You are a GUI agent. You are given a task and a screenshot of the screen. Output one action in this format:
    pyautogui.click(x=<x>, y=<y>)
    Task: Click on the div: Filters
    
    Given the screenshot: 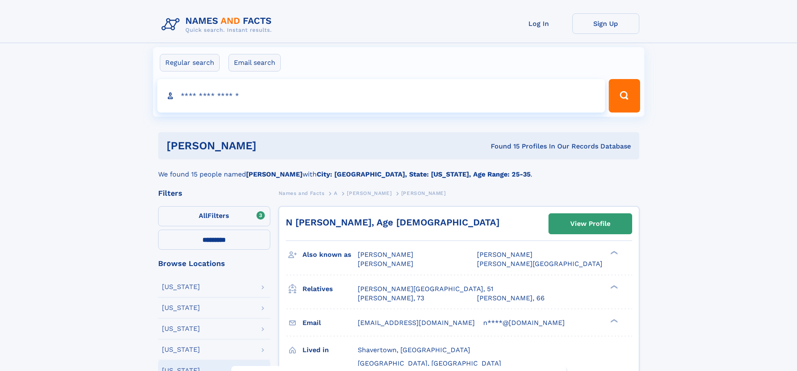 What is the action you would take?
    pyautogui.click(x=214, y=193)
    